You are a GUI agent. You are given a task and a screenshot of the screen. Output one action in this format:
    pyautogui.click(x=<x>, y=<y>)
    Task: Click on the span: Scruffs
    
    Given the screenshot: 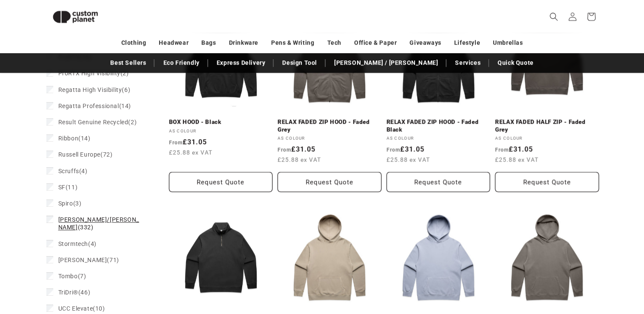 What is the action you would take?
    pyautogui.click(x=69, y=171)
    